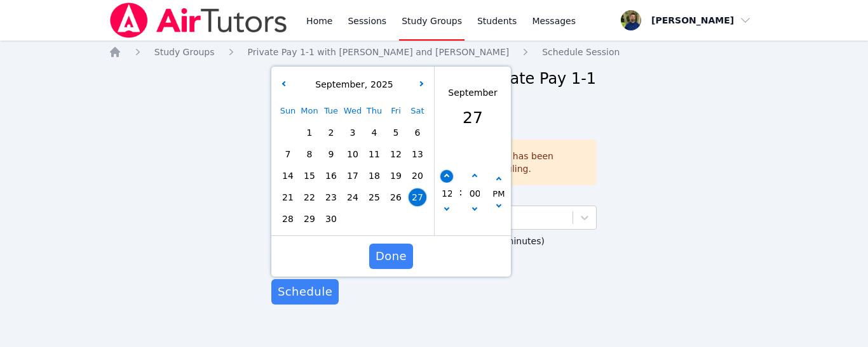 Image resolution: width=868 pixels, height=347 pixels. I want to click on span: 17, so click(352, 176).